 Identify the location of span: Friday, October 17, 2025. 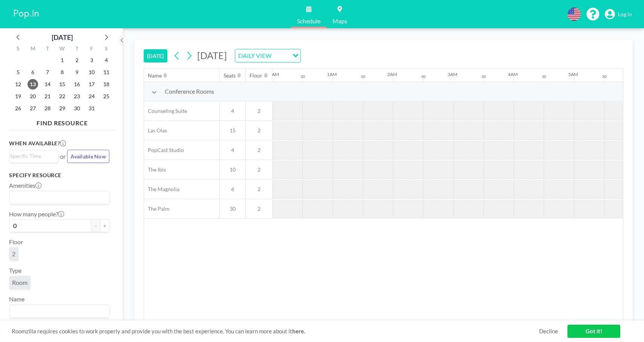
(92, 84).